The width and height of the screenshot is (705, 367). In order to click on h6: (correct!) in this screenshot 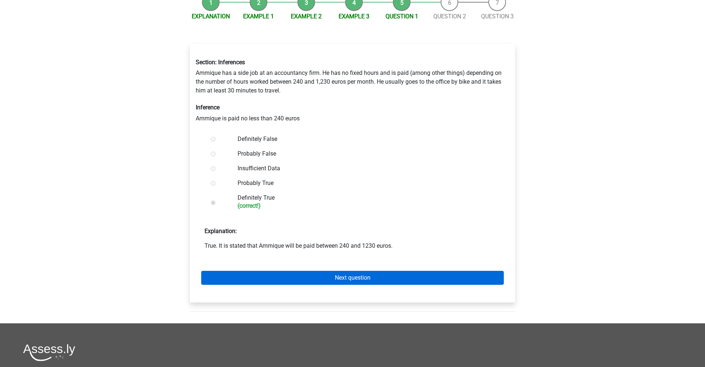, I will do `click(364, 206)`.